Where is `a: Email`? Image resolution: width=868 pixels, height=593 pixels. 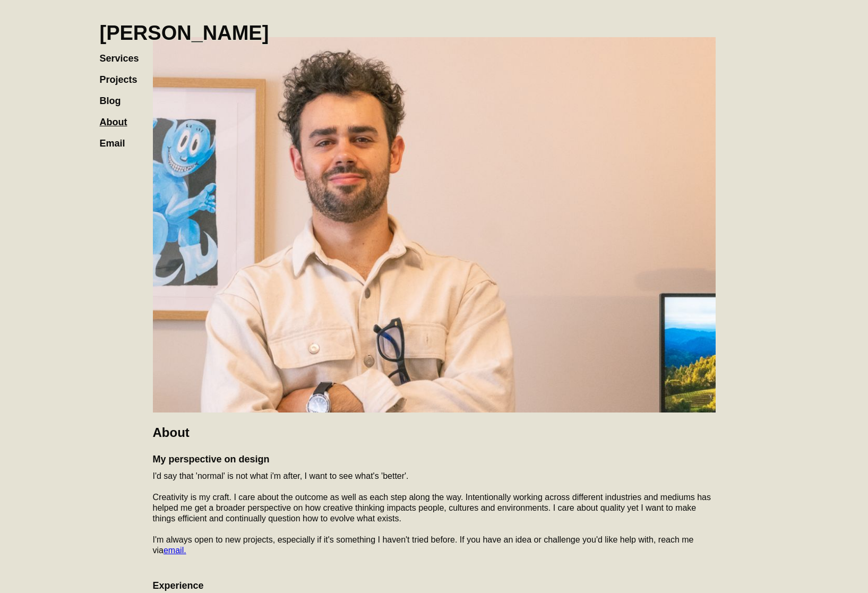
a: Email is located at coordinates (117, 138).